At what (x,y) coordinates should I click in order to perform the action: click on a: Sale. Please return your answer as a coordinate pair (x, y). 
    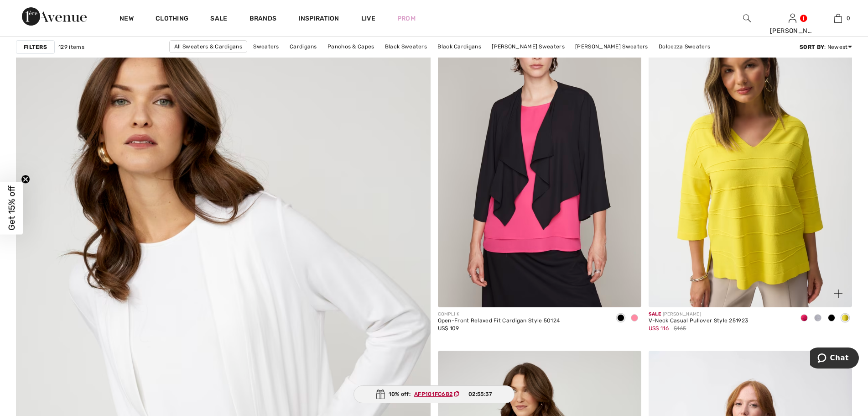
    Looking at the image, I should click on (218, 19).